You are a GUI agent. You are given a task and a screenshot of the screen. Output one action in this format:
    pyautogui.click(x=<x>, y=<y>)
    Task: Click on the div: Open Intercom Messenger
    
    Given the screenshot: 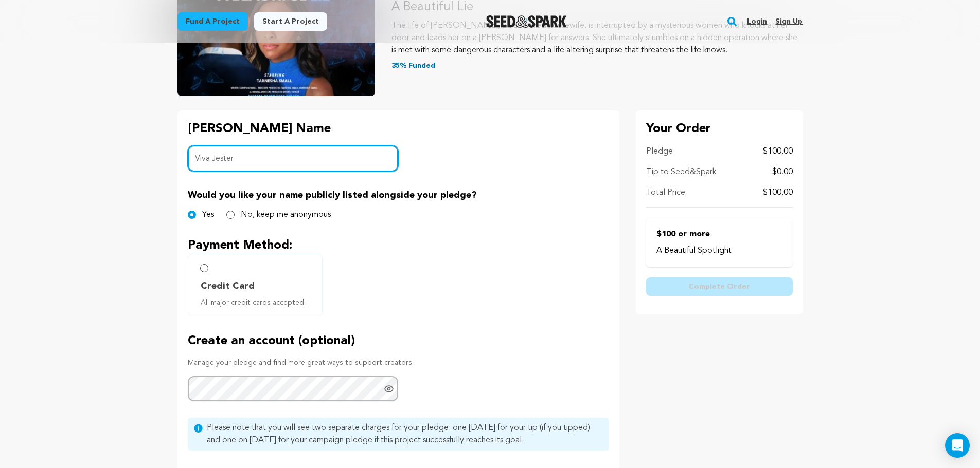 What is the action you would take?
    pyautogui.click(x=957, y=446)
    